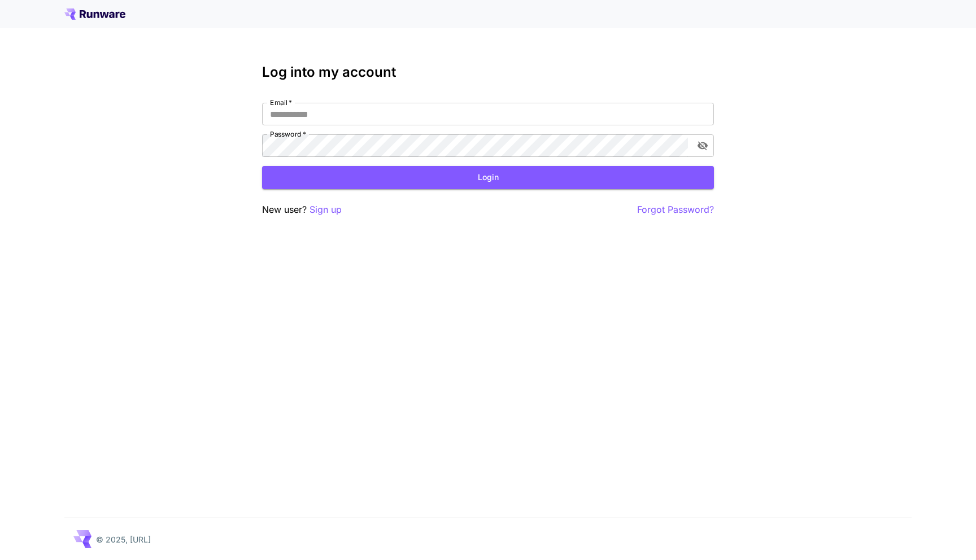  I want to click on button: Forgot Password?, so click(675, 210).